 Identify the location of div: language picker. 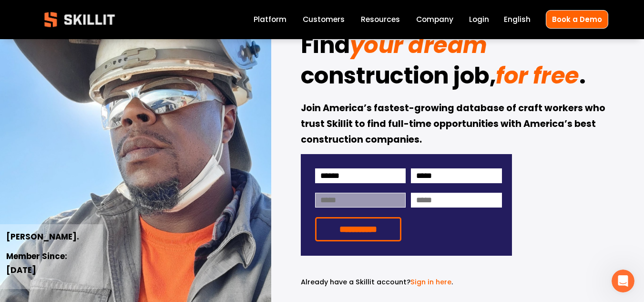
(518, 19).